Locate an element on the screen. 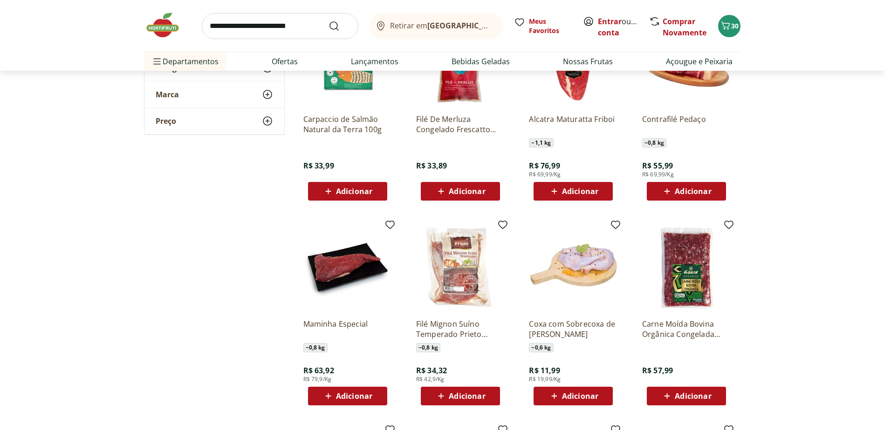  button: Submit Search is located at coordinates (340, 26).